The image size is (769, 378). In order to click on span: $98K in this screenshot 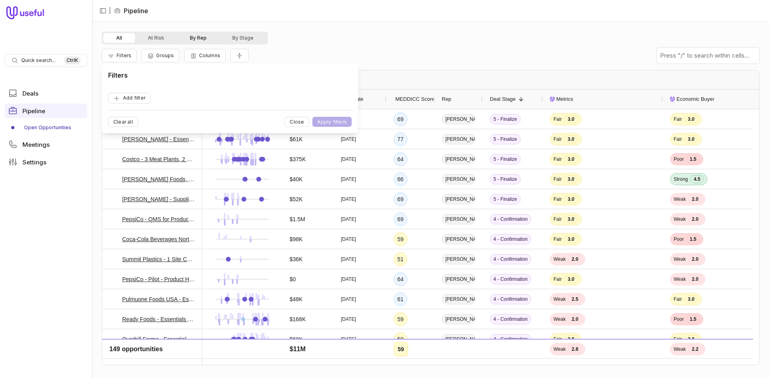, I will do `click(296, 239)`.